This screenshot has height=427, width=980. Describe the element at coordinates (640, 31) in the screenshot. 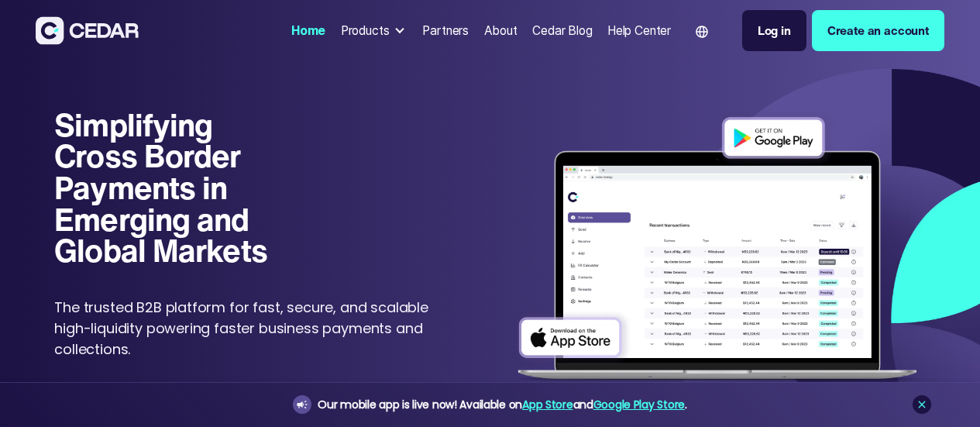

I see `div: Help Center` at that location.